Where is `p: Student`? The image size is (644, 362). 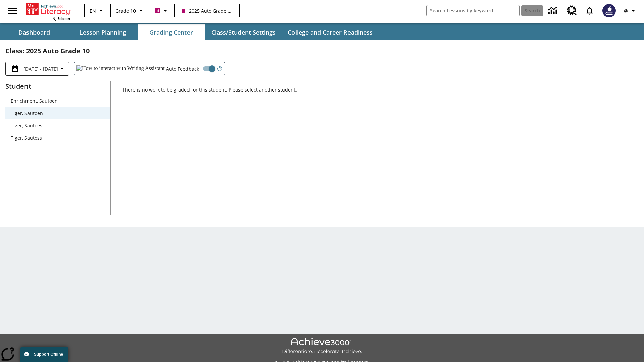
p: Student is located at coordinates (58, 86).